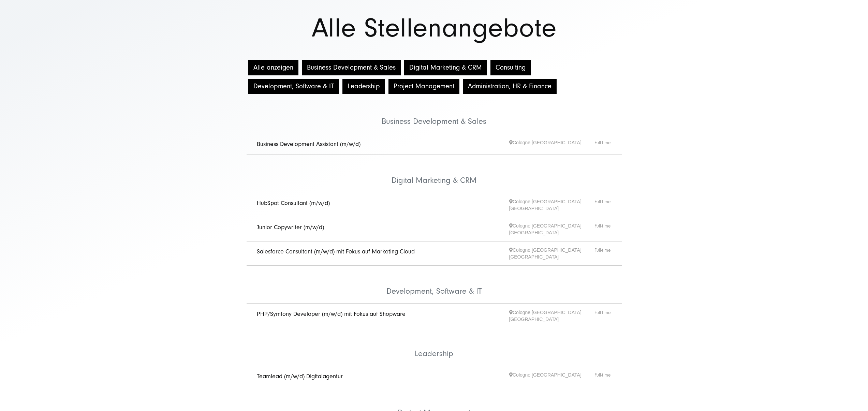 This screenshot has height=411, width=868. I want to click on h1: Alle Stellenangebote, so click(434, 28).